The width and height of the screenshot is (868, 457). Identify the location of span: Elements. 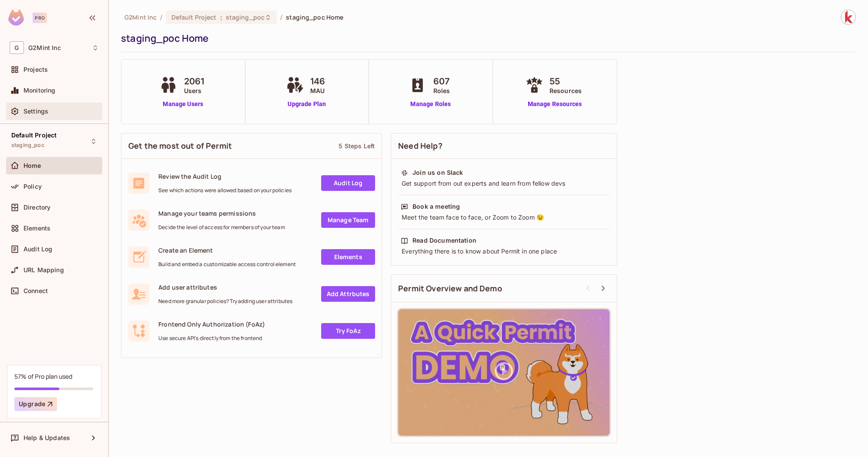
(37, 228).